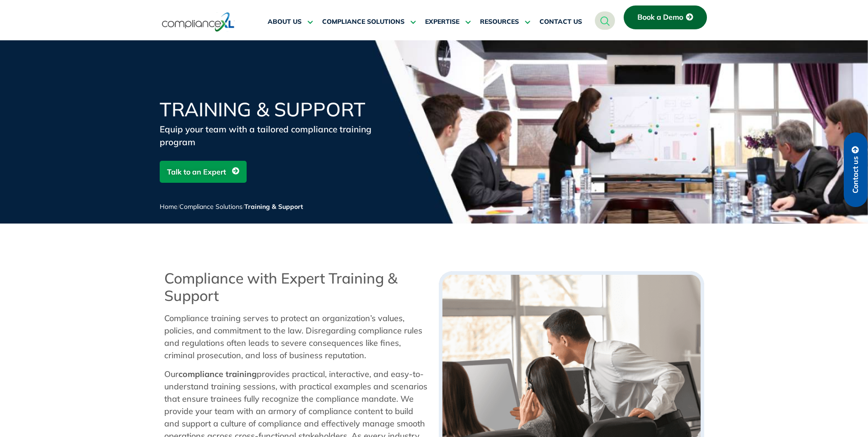  What do you see at coordinates (560, 22) in the screenshot?
I see `a: CONTACT US` at bounding box center [560, 22].